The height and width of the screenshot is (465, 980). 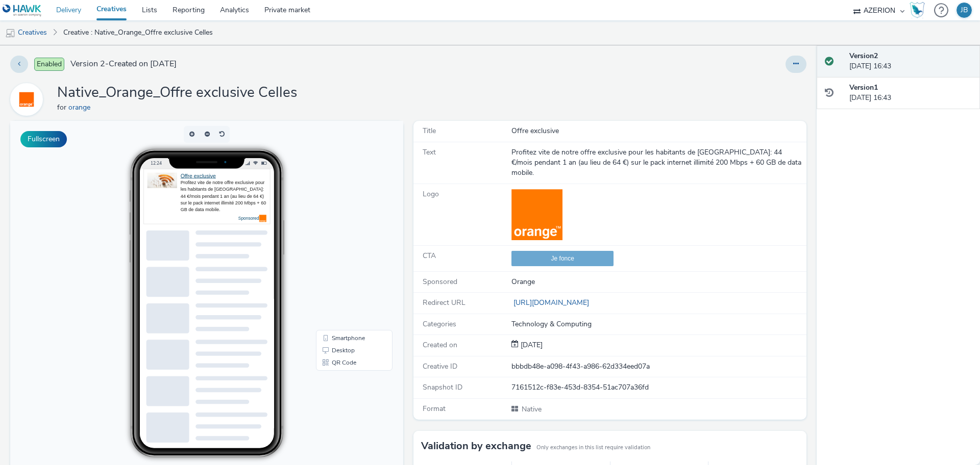 What do you see at coordinates (337, 218) in the screenshot?
I see `span: Smartphone` at bounding box center [337, 218].